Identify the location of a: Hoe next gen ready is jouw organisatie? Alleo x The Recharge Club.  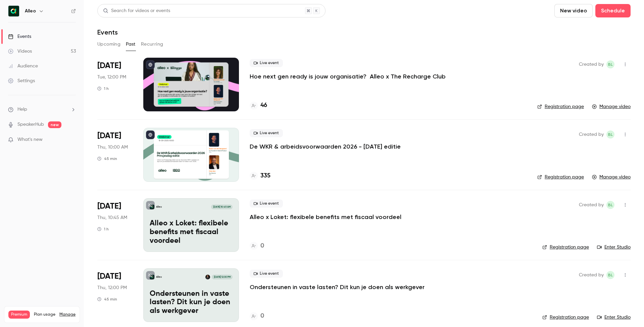
(348, 77).